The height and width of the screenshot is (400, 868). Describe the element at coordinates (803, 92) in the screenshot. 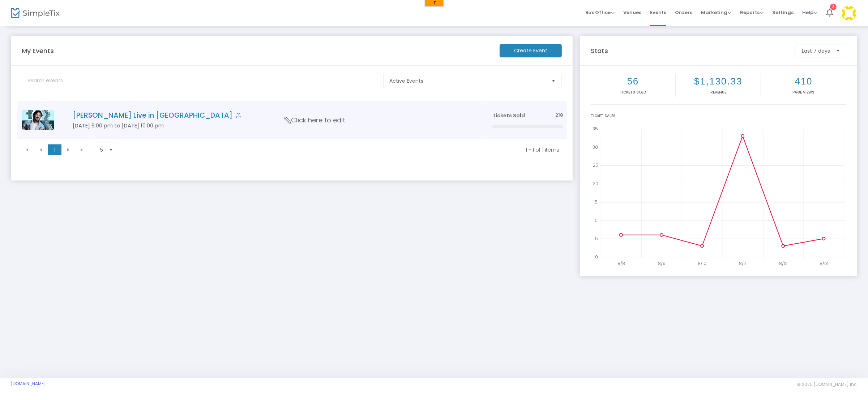

I see `p: Page Views` at that location.